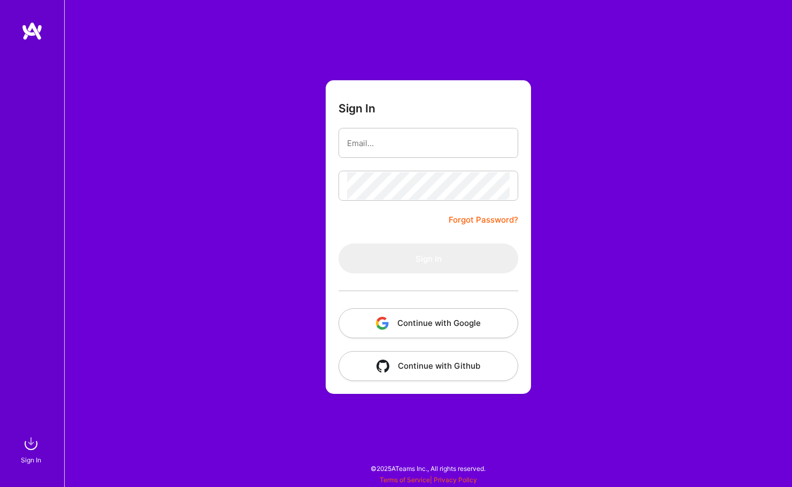  I want to click on div: © 2025 ATeams Inc., All rights reserved., so click(428, 468).